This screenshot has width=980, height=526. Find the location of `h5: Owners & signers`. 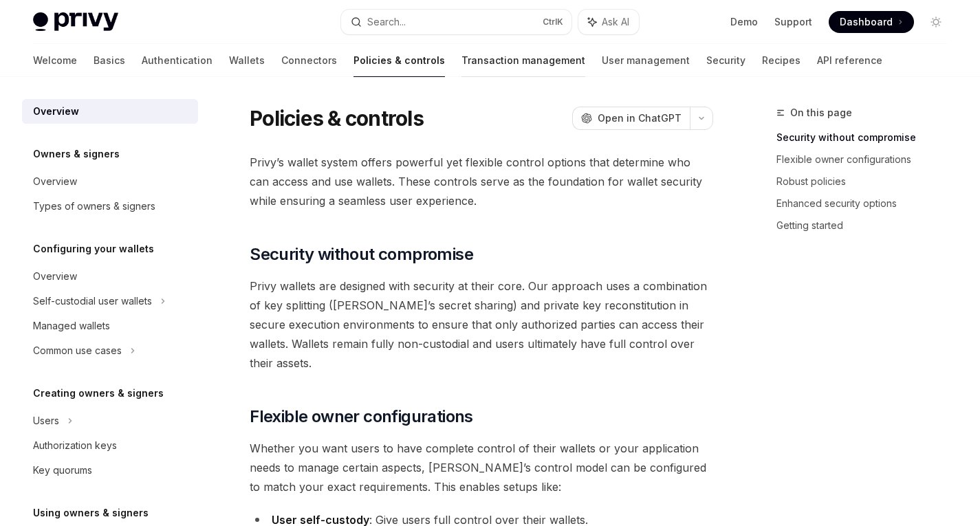

h5: Owners & signers is located at coordinates (77, 154).